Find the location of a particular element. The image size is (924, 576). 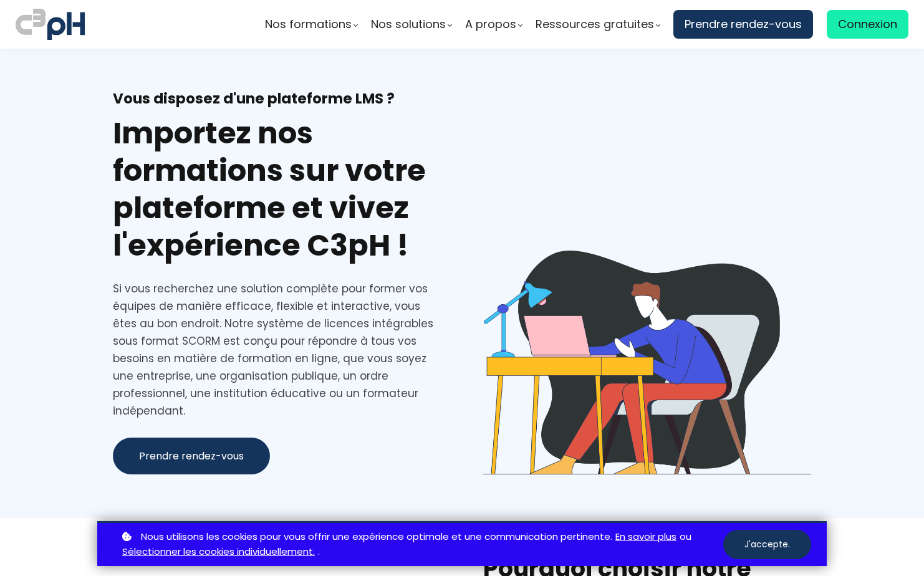

span: Nous utilisons les cookies pour vous offrir une expérience optimale et une communication pertinente. is located at coordinates (377, 537).